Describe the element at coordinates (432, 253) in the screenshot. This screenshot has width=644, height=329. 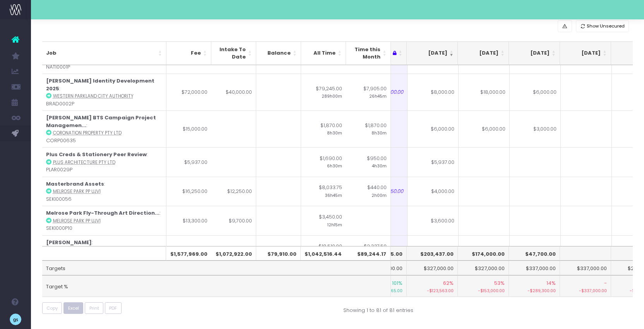
I see `th: $203,437.00` at that location.